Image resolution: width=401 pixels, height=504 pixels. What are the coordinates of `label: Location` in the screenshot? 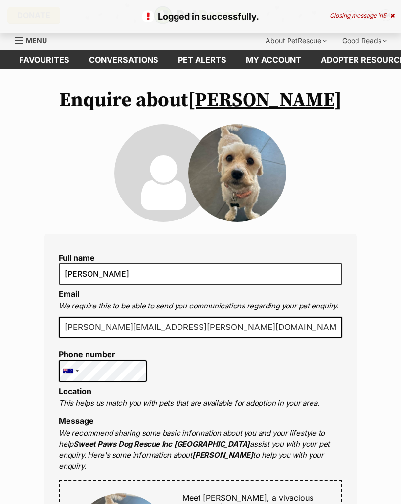 It's located at (75, 391).